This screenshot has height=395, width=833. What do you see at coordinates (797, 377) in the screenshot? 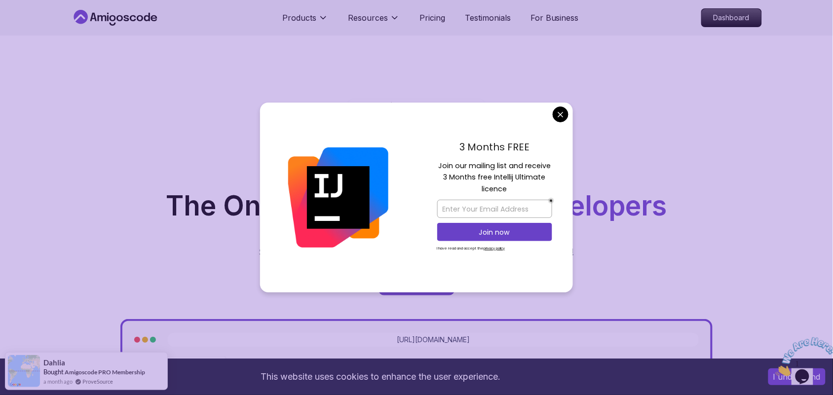
I see `button: Accept cookies` at bounding box center [797, 377].